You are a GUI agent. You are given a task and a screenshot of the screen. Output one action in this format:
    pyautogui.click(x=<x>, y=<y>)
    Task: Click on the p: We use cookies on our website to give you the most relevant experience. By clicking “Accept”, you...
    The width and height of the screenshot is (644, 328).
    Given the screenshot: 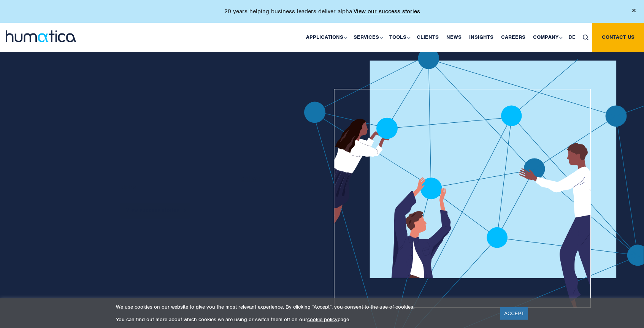 What is the action you would take?
    pyautogui.click(x=303, y=307)
    